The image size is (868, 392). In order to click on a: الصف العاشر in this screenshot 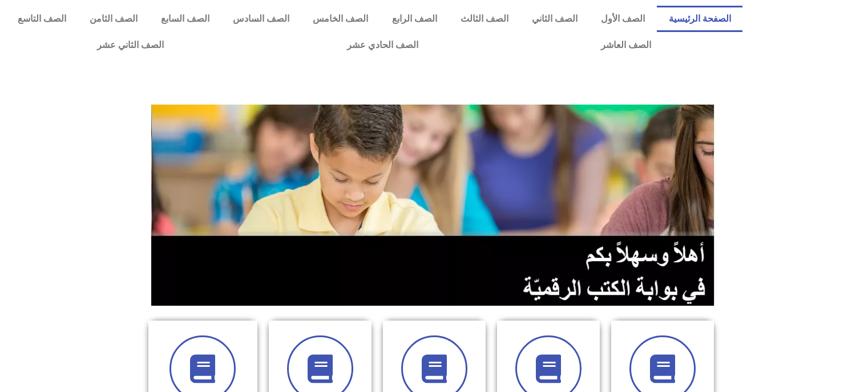, I will do `click(626, 45)`.